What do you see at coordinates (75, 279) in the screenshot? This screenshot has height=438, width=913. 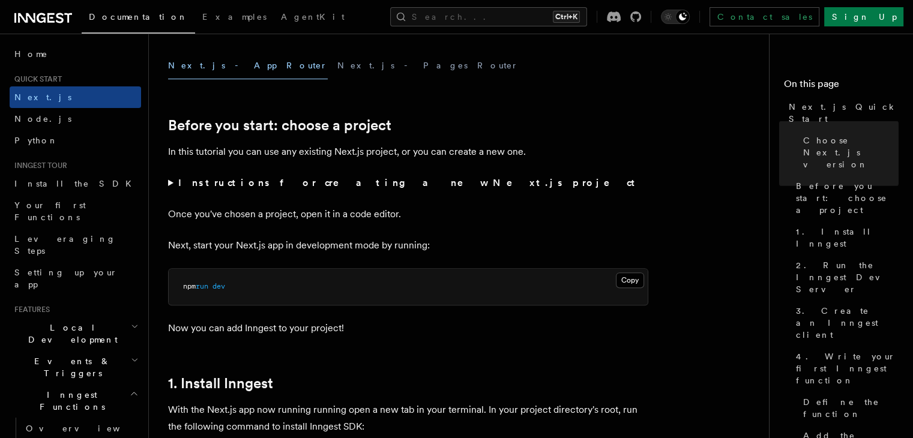 I see `a: Setting up your app` at bounding box center [75, 279].